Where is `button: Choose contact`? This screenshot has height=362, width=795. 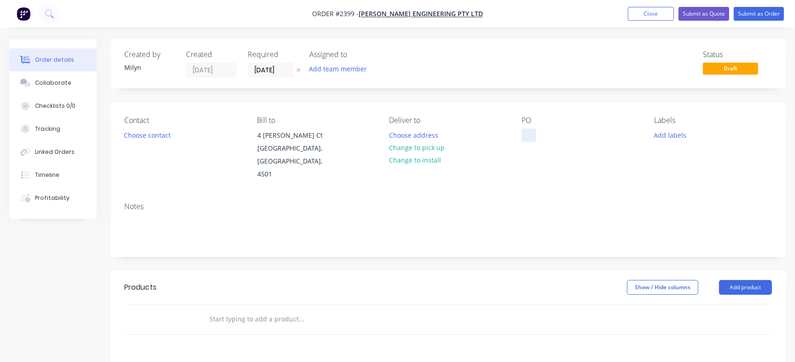 button: Choose contact is located at coordinates (147, 134).